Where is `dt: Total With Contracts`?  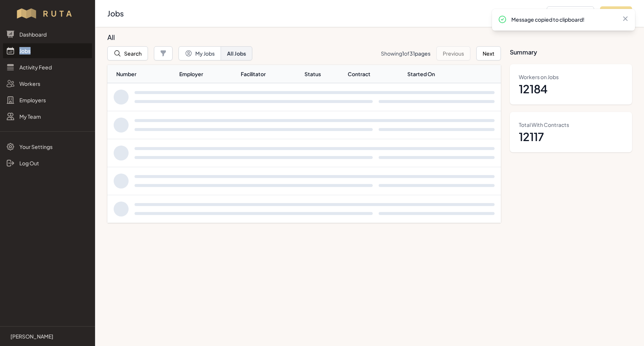
dt: Total With Contracts is located at coordinates (571, 125).